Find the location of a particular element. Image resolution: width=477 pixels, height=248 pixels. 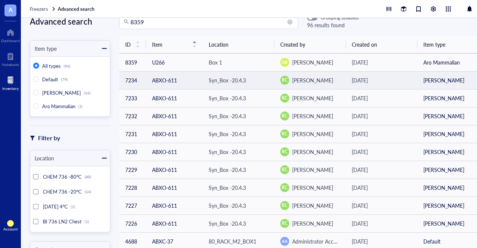

th: Item is located at coordinates (175, 44).